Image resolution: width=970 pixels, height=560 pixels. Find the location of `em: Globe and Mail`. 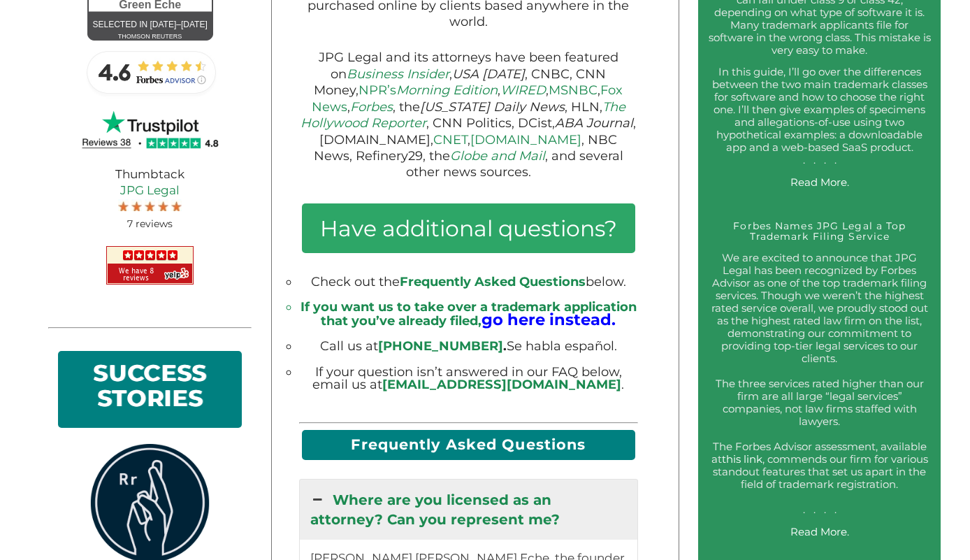

em: Globe and Mail is located at coordinates (498, 156).